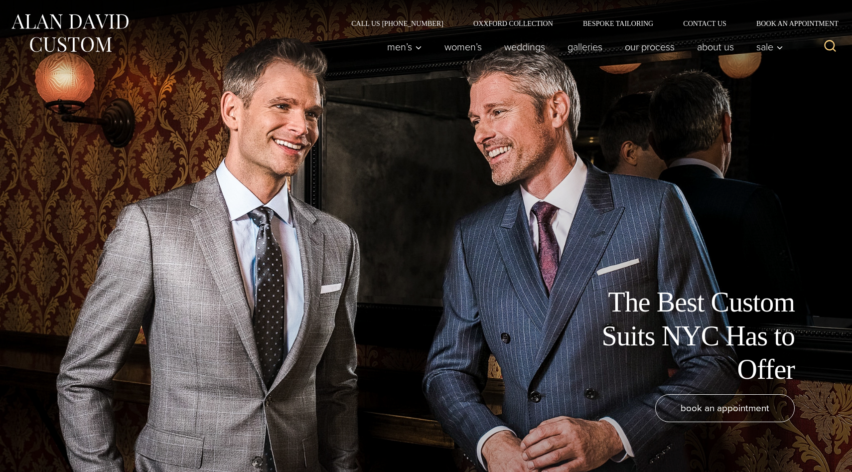  What do you see at coordinates (405, 47) in the screenshot?
I see `span: Men’s` at bounding box center [405, 47].